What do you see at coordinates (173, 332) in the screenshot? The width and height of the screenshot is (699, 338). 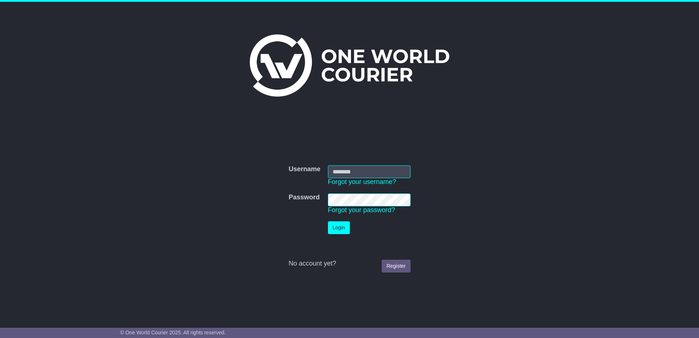 I see `span: © One World Courier 2025. All rights reserved.` at bounding box center [173, 332].